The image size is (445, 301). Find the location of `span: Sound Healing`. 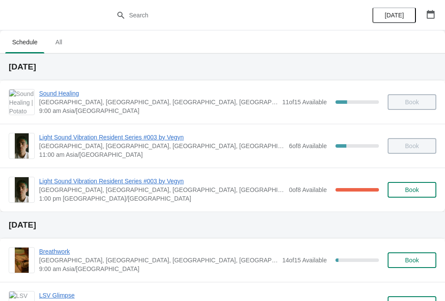

span: Sound Healing is located at coordinates (158, 93).